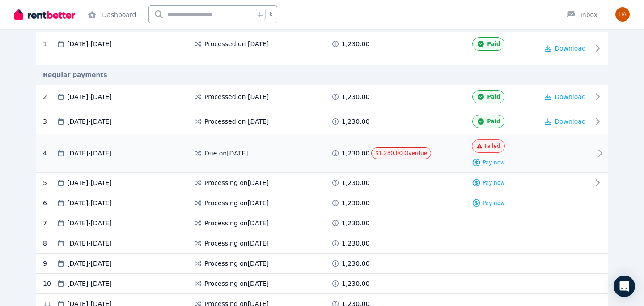 The height and width of the screenshot is (306, 644). Describe the element at coordinates (271, 14) in the screenshot. I see `span: k` at that location.